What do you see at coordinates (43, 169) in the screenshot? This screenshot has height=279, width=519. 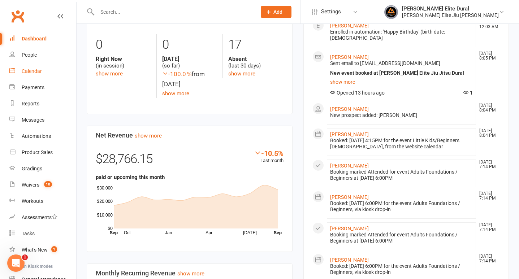 I see `a: Gradings` at bounding box center [43, 169].